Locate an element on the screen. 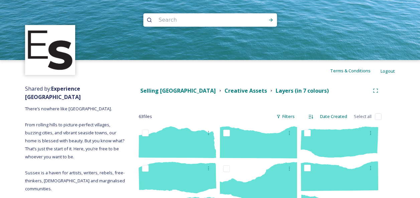 The image size is (420, 198). span: Logout is located at coordinates (387, 71).